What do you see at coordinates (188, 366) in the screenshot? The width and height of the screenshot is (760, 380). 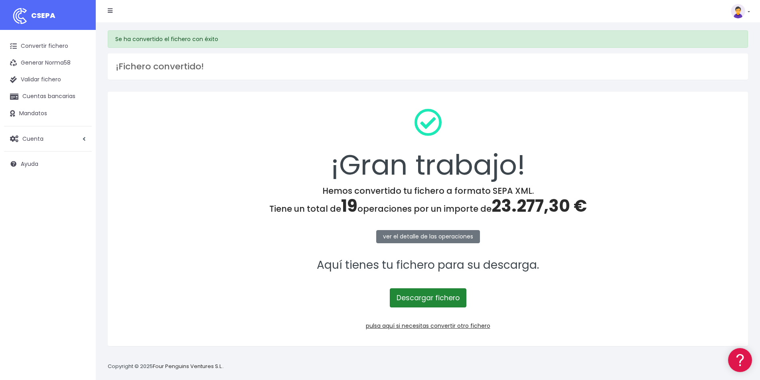 I see `a: Four Penguins Ventures S.L.` at bounding box center [188, 366].